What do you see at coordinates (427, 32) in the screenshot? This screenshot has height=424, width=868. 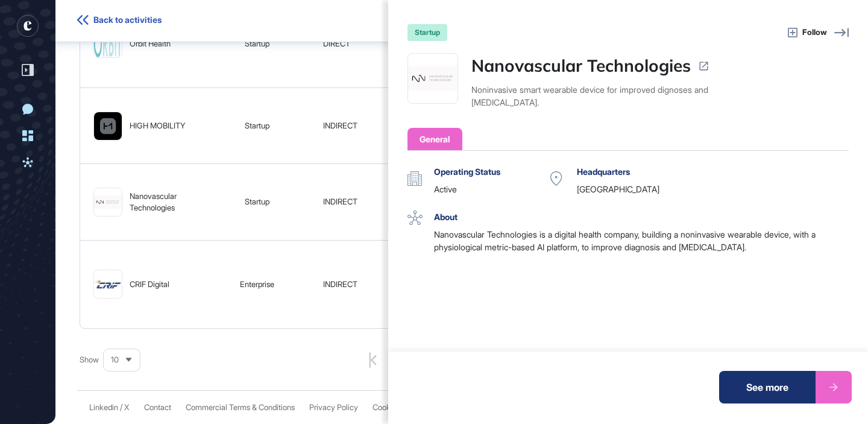 I see `div: startup` at bounding box center [427, 32].